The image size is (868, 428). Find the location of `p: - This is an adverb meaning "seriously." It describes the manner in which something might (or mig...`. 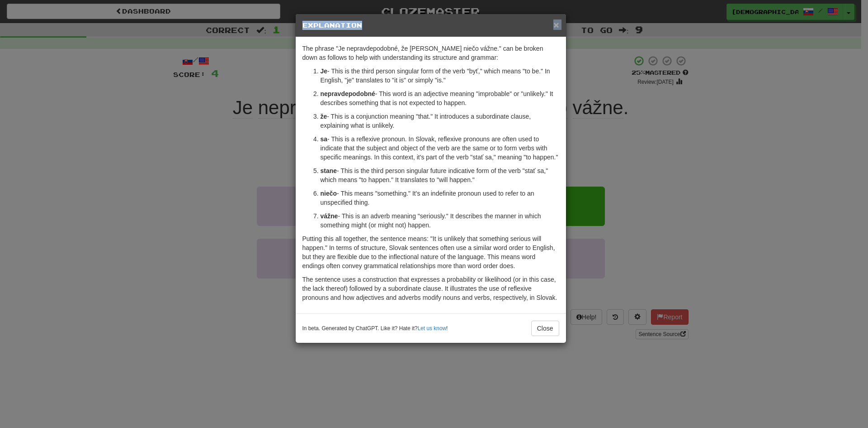

p: - This is an adverb meaning "seriously." It describes the manner in which something might (or mig... is located at coordinates (440, 220).